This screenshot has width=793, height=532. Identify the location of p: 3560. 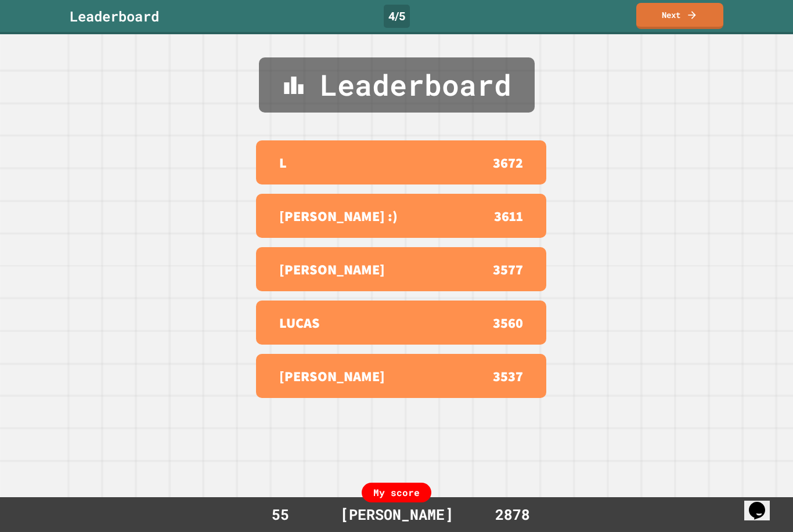
(508, 323).